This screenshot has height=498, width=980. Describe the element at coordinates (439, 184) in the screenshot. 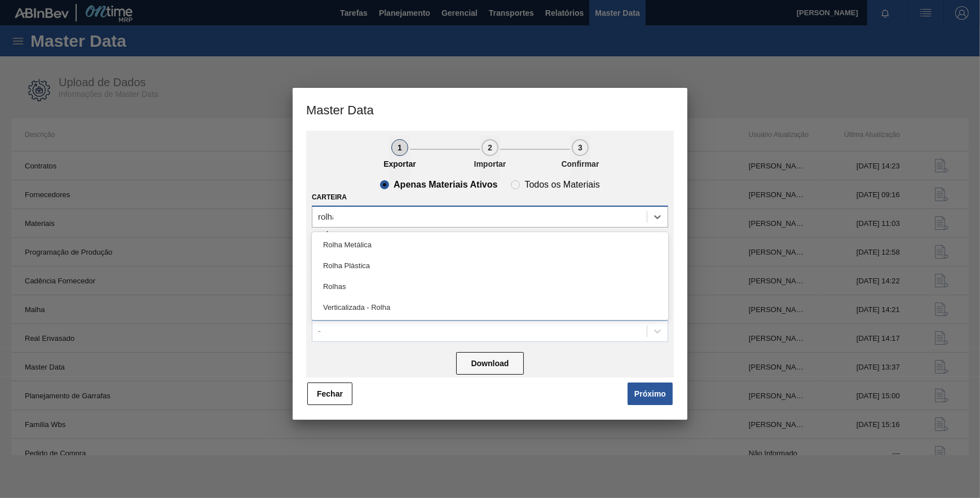

I see `clb-radio-button: Apenas Materiais Ativos` at that location.